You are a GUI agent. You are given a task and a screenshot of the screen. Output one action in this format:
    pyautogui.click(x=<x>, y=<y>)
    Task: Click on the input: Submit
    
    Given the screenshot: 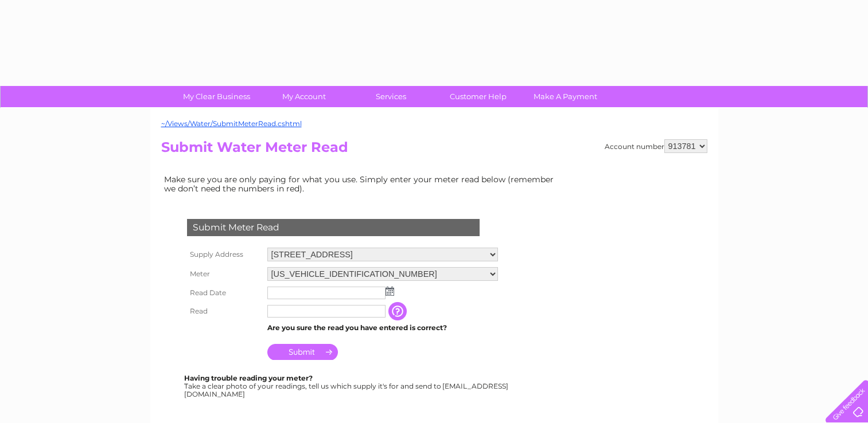 What is the action you would take?
    pyautogui.click(x=302, y=352)
    